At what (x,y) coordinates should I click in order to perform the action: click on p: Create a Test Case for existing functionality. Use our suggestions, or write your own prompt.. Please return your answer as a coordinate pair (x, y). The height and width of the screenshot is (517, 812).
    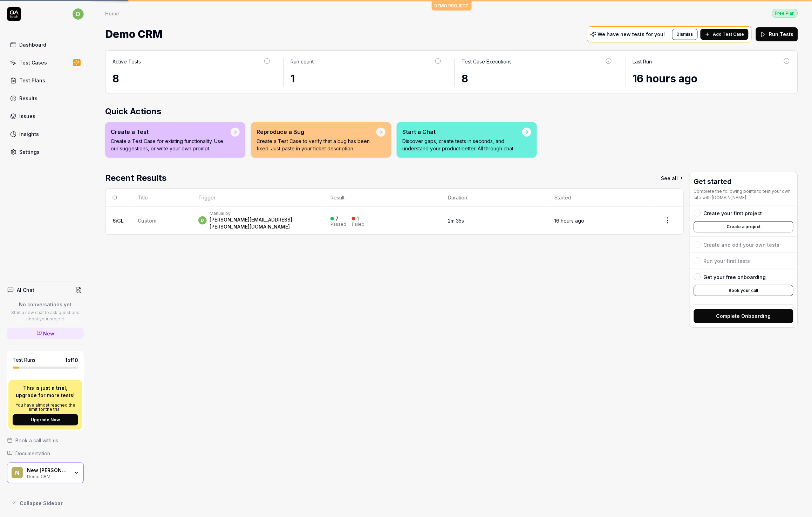
    Looking at the image, I should click on (170, 145).